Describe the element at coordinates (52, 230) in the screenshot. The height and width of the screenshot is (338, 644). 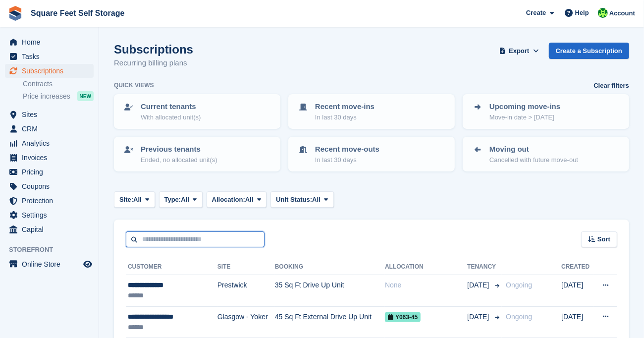
I see `span: Capital` at that location.